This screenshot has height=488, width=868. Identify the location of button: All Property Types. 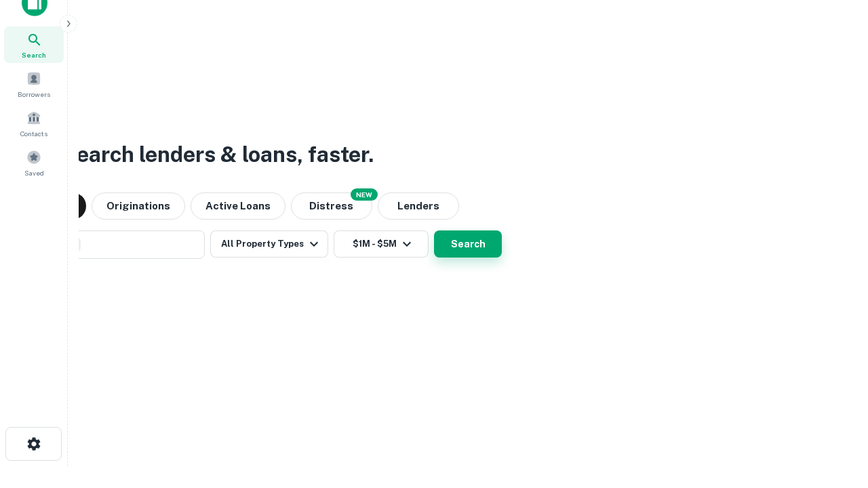
(269, 244).